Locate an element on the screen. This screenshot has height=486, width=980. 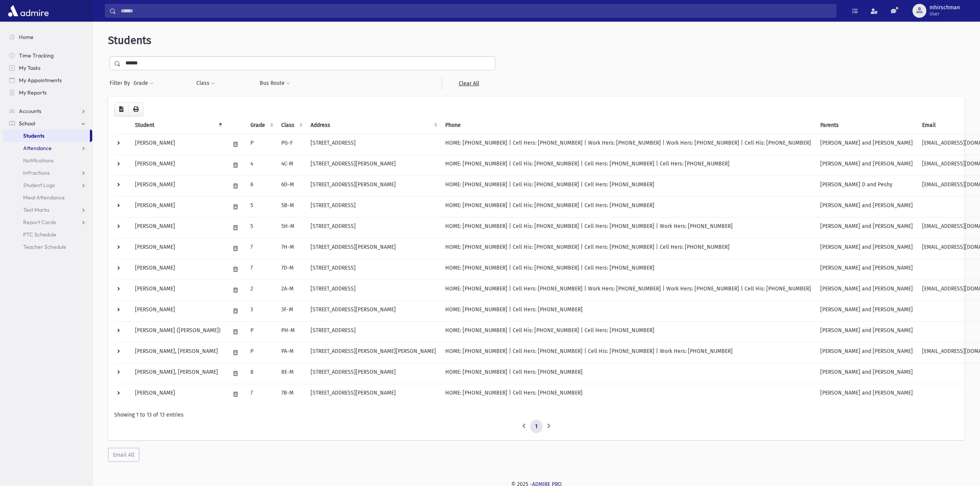
th: Phone is located at coordinates (628, 125).